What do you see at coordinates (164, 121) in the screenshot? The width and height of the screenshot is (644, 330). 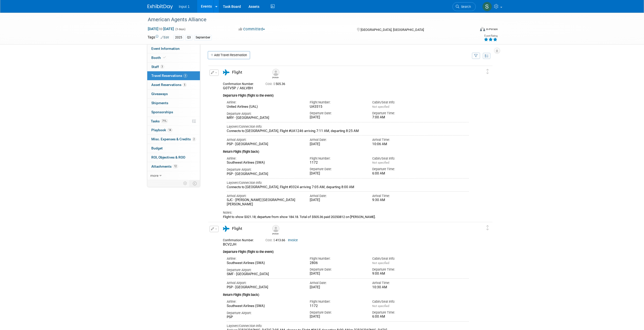 I see `span: 71%` at bounding box center [164, 121].